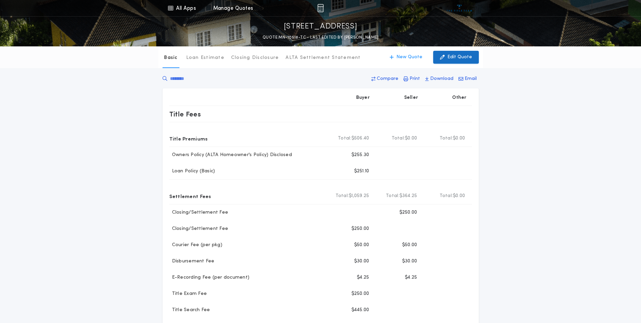 This screenshot has width=641, height=323. Describe the element at coordinates (192, 261) in the screenshot. I see `p: Disbursement Fee` at that location.